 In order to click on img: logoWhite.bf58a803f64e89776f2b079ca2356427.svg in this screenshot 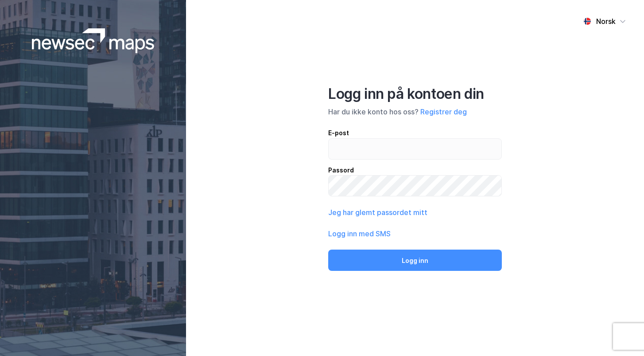, I will do `click(93, 41)`.